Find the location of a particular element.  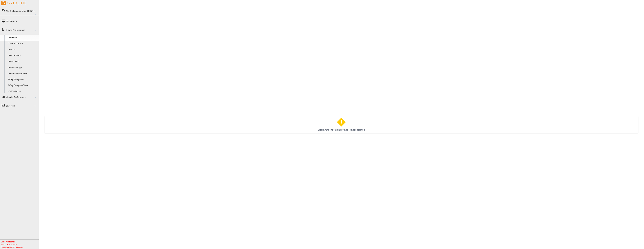

div: Copyright © 2025, Gridline is located at coordinates (20, 244).